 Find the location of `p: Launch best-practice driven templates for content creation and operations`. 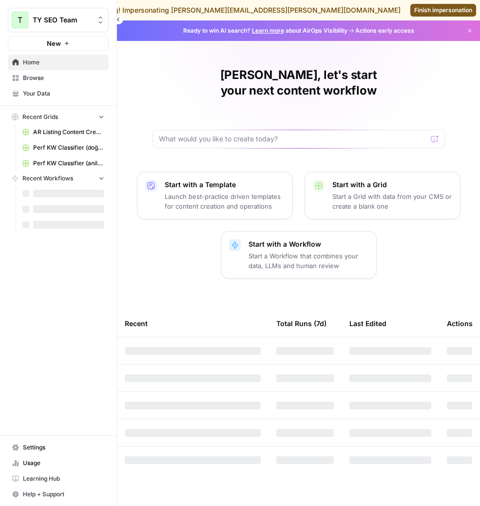

p: Launch best-practice driven templates for content creation and operations is located at coordinates (225, 201).